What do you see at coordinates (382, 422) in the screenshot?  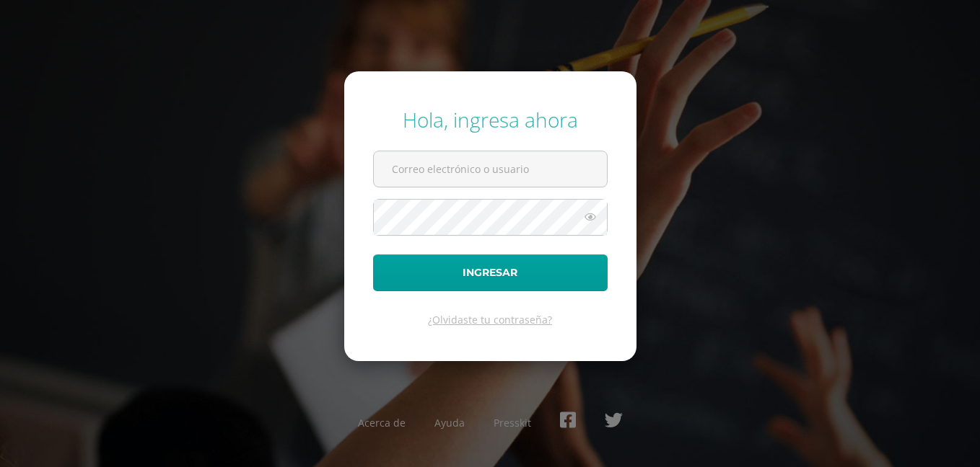 I see `a: Acerca de` at bounding box center [382, 422].